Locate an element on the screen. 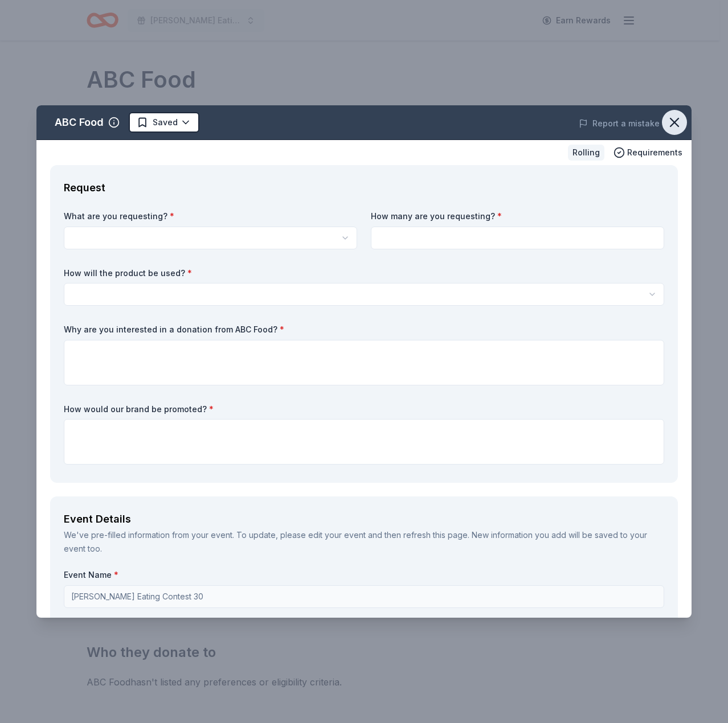 This screenshot has width=728, height=723. div: ABC Food is located at coordinates (79, 122).